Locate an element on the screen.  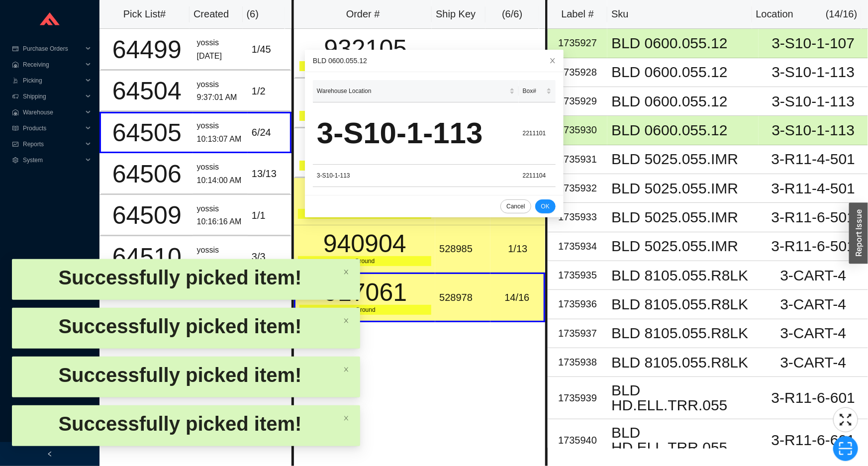
div: 1735929 is located at coordinates (577, 101).